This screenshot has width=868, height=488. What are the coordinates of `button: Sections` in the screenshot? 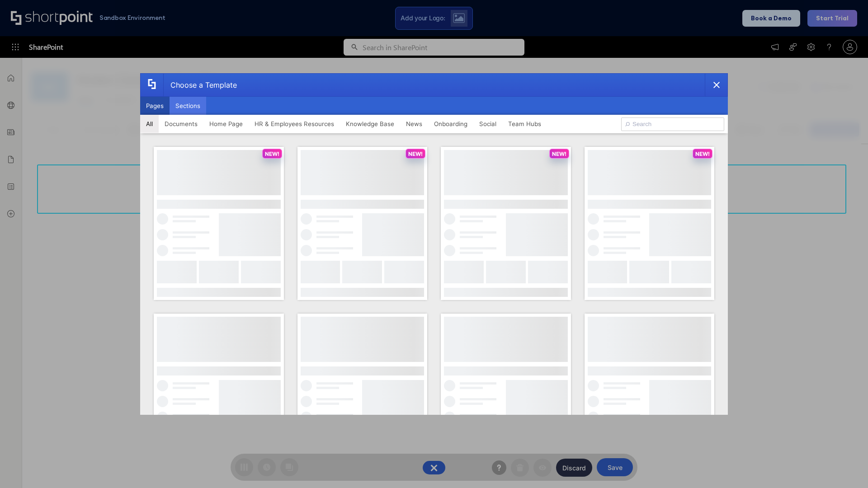 It's located at (187, 105).